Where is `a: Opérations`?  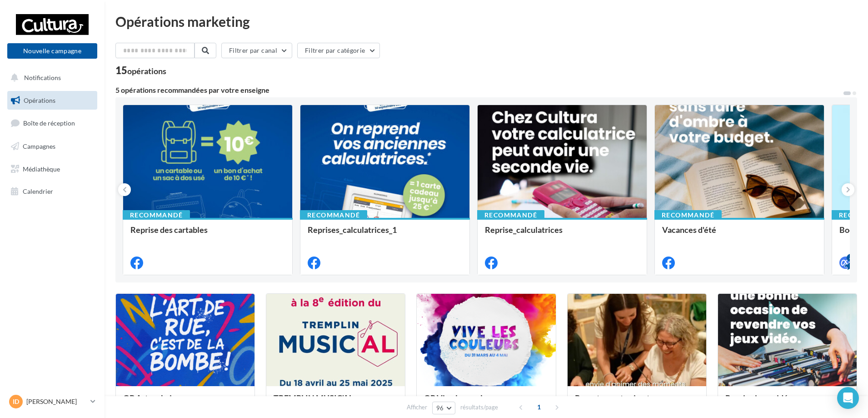 a: Opérations is located at coordinates (52, 100).